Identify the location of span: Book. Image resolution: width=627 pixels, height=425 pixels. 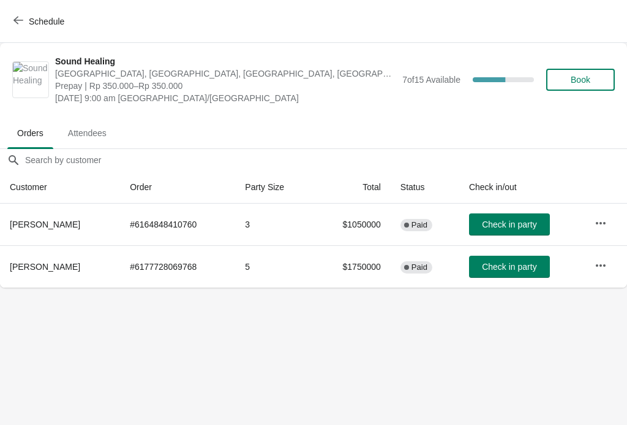
(581, 80).